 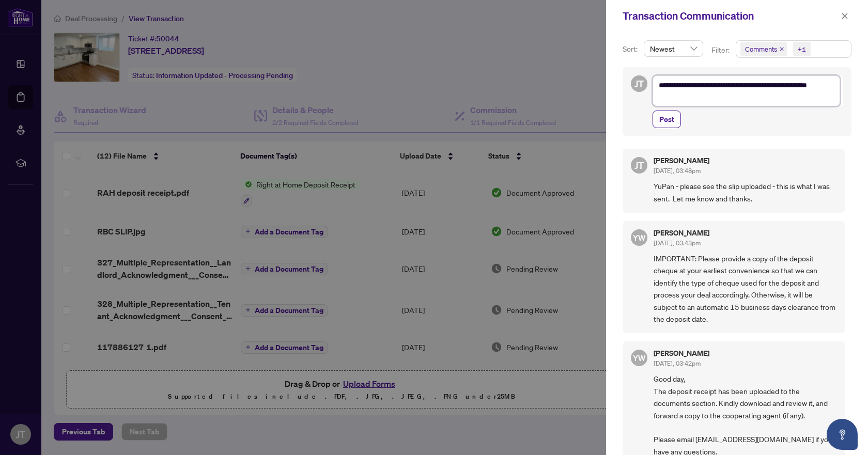 What do you see at coordinates (730, 16) in the screenshot?
I see `div: Transaction Communication` at bounding box center [730, 16].